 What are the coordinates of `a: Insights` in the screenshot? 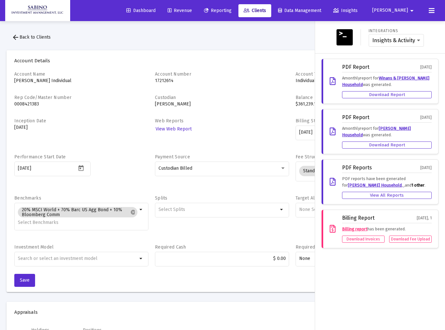 It's located at (345, 11).